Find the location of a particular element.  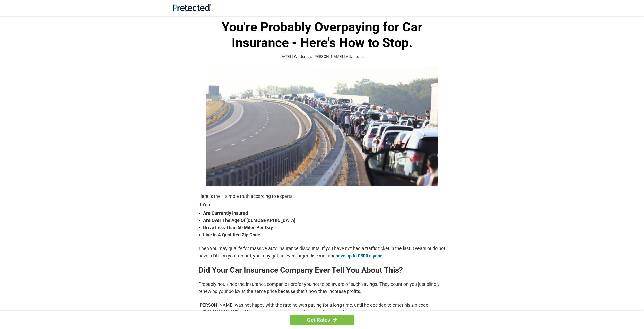

img: Site Logo is located at coordinates (192, 7).